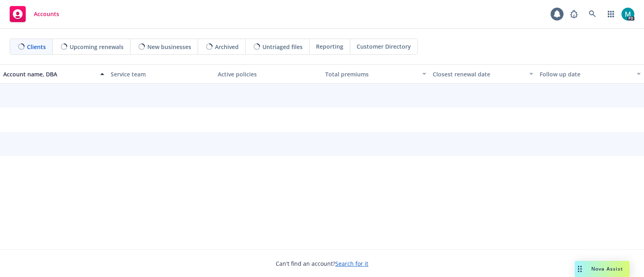 The height and width of the screenshot is (277, 644). I want to click on a: Report a Bug, so click(574, 14).